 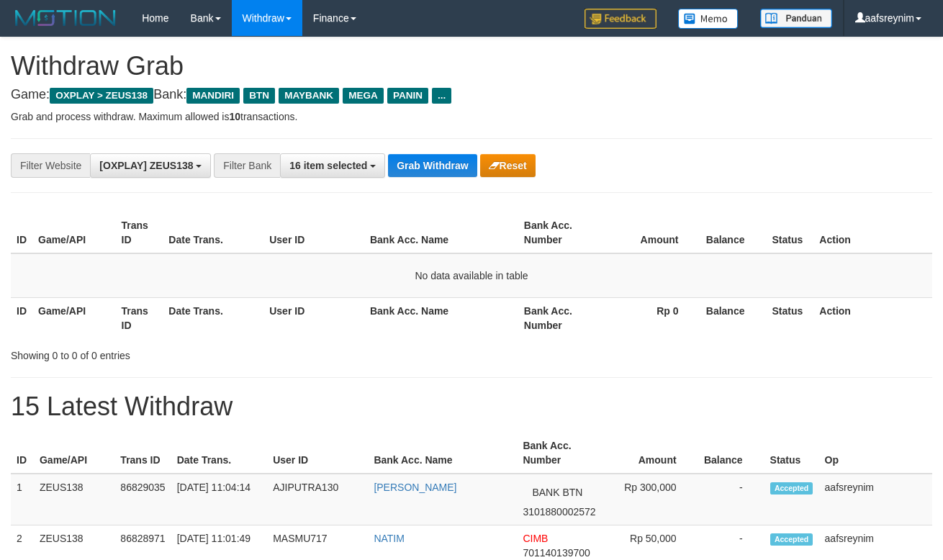 What do you see at coordinates (363, 96) in the screenshot?
I see `span: MEGA` at bounding box center [363, 96].